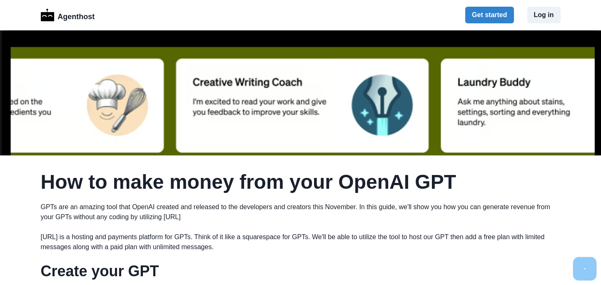 This screenshot has width=601, height=285. I want to click on button: Log in, so click(544, 15).